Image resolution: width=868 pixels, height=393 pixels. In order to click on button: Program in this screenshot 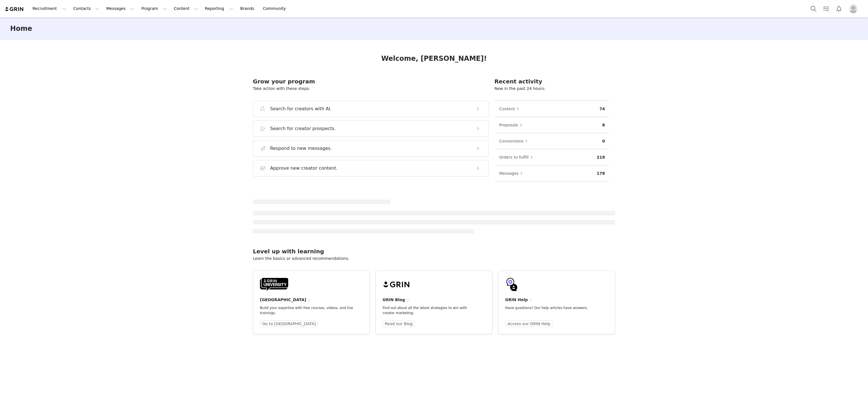, I will do `click(154, 9)`.